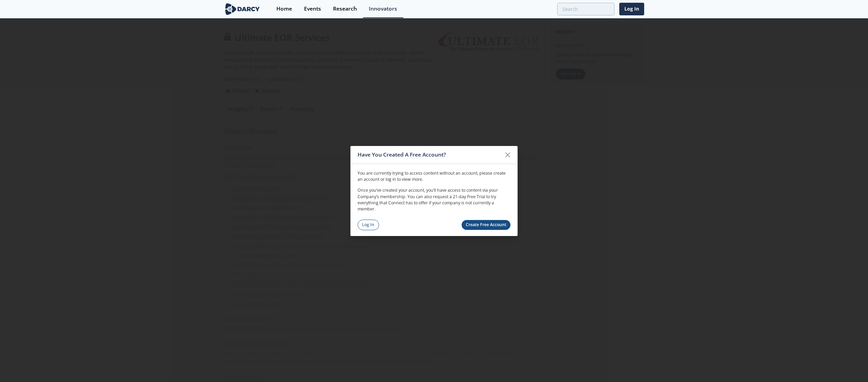  What do you see at coordinates (429, 155) in the screenshot?
I see `div: Have You Created A Free Account?` at bounding box center [429, 155].